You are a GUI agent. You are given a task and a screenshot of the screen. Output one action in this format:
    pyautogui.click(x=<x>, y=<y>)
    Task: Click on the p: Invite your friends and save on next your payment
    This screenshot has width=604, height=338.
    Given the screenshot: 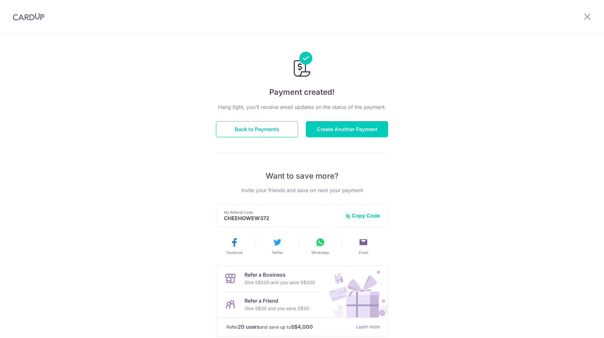 What is the action you would take?
    pyautogui.click(x=302, y=190)
    